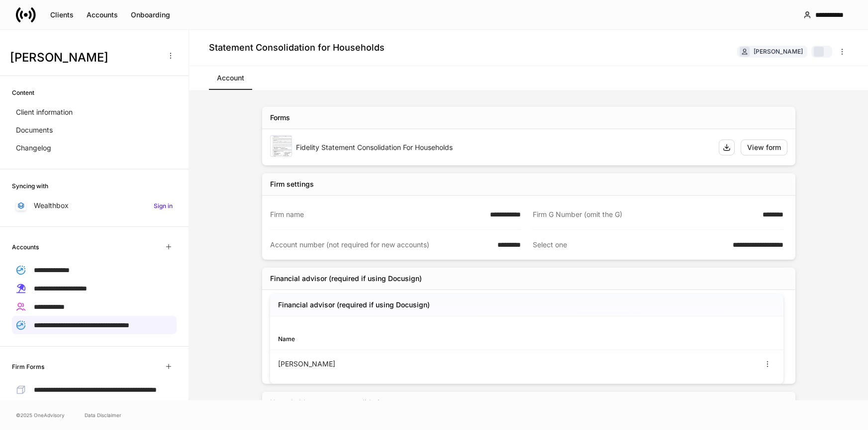 The width and height of the screenshot is (868, 430). I want to click on div: Clients, so click(62, 15).